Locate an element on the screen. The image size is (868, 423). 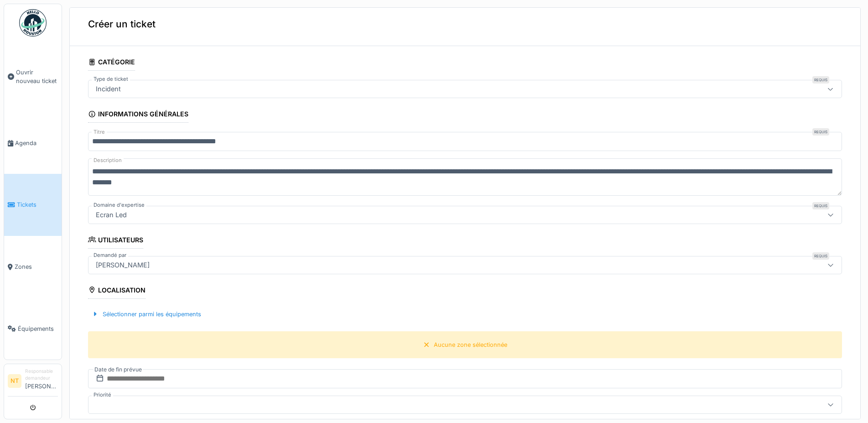
div: Créer un ticket is located at coordinates (465, 24).